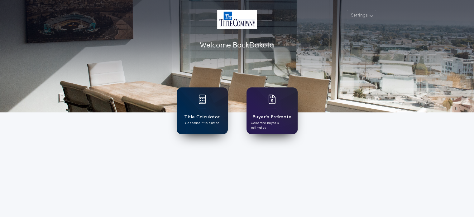 The image size is (474, 217). I want to click on img: account-logo, so click(237, 19).